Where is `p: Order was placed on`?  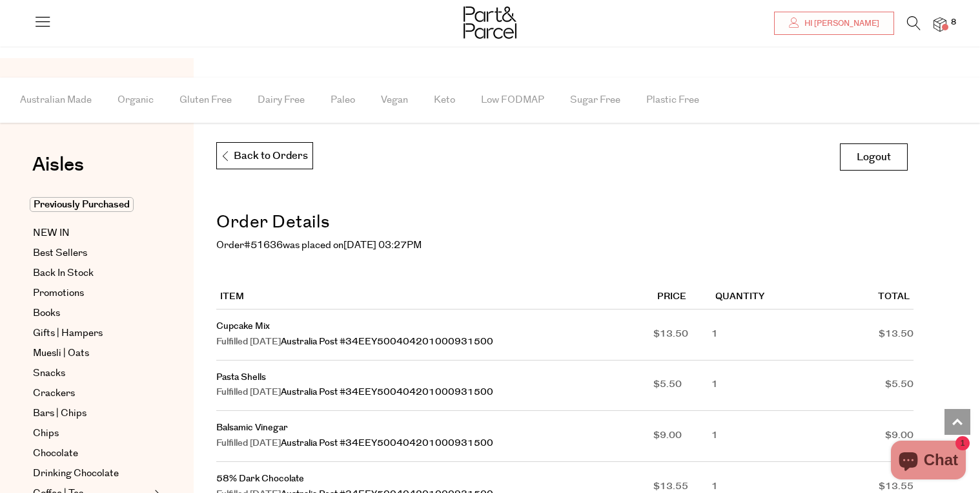 p: Order was placed on is located at coordinates (566, 245).